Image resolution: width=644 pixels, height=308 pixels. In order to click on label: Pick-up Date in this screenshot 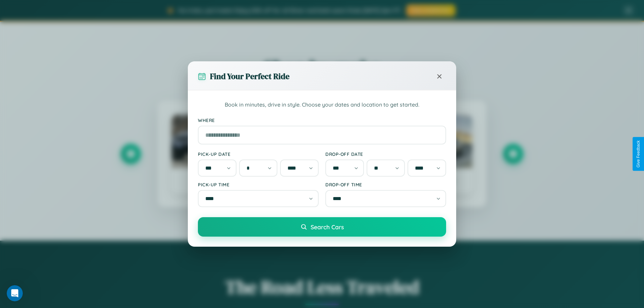, I will do `click(258, 154)`.